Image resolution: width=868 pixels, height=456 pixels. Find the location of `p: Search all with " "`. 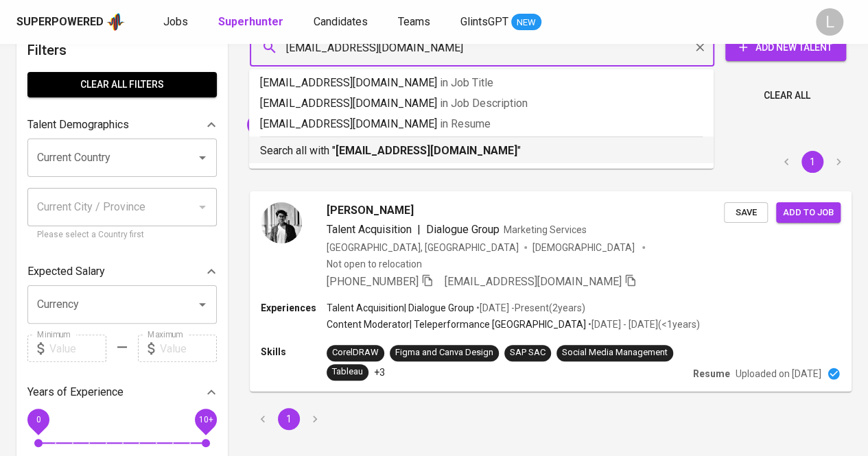

p: Search all with " " is located at coordinates (481, 151).